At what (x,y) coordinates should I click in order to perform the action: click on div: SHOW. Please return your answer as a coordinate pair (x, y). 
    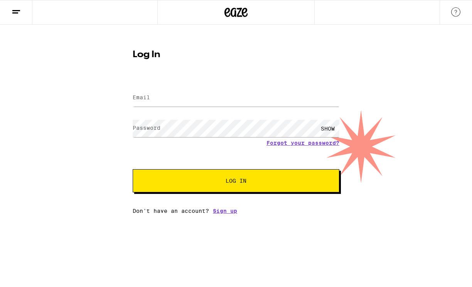
    Looking at the image, I should click on (328, 128).